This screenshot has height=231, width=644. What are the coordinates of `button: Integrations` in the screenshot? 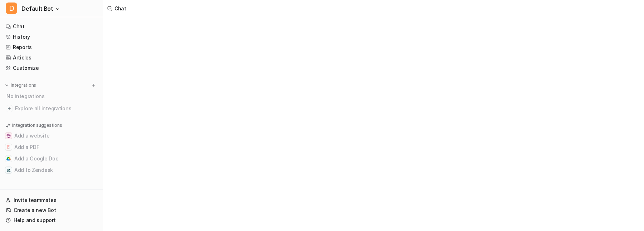 It's located at (20, 85).